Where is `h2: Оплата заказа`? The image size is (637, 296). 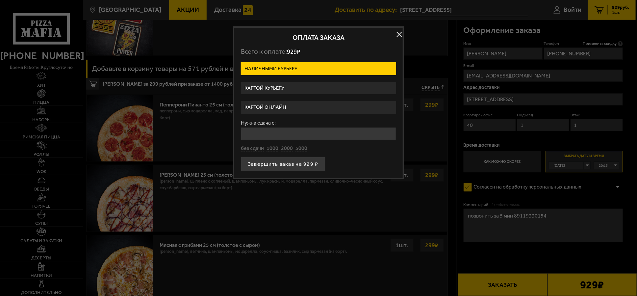
h2: Оплата заказа is located at coordinates (319, 38).